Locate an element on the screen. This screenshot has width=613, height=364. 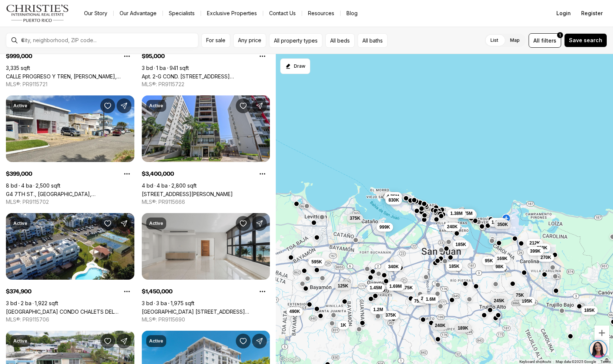
span: 125K is located at coordinates (343, 286).